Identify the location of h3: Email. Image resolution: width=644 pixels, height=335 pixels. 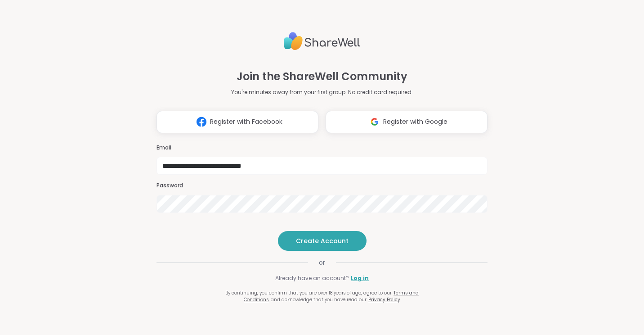
(322, 148).